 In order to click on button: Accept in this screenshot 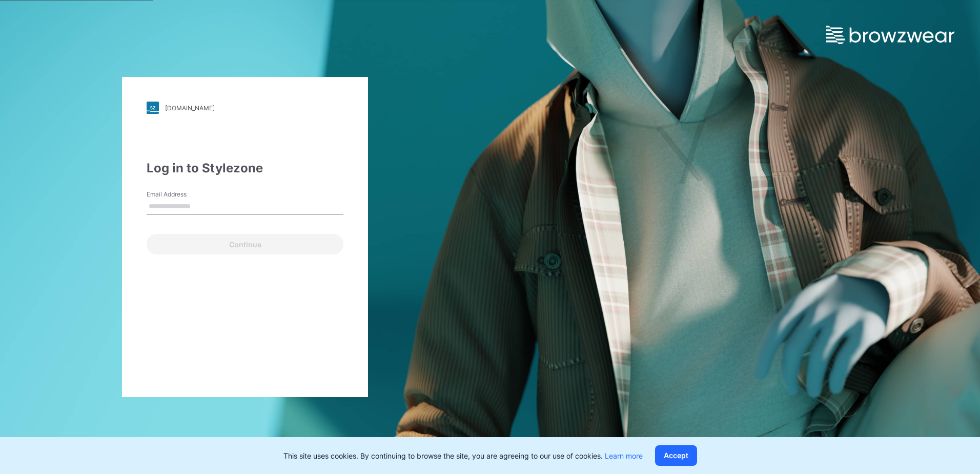, I will do `click(676, 455)`.